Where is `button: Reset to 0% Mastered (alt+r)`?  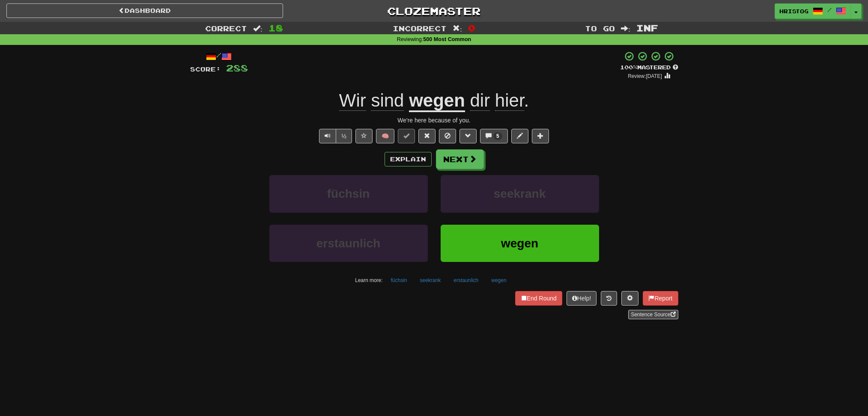 button: Reset to 0% Mastered (alt+r) is located at coordinates (427, 136).